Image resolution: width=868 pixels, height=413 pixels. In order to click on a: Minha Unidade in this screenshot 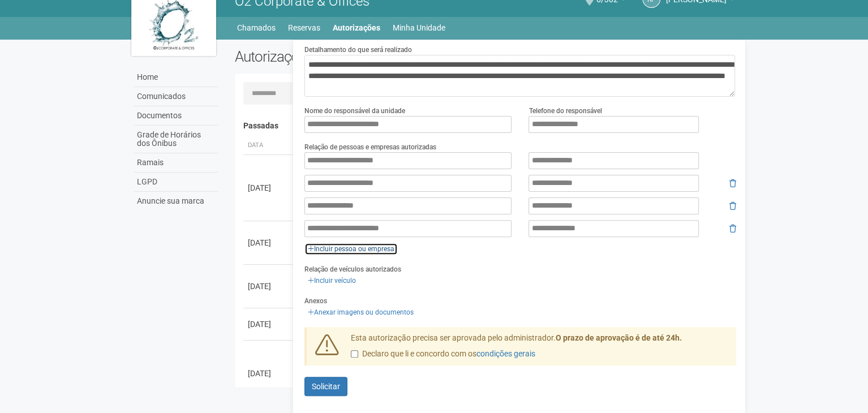, I will do `click(419, 28)`.